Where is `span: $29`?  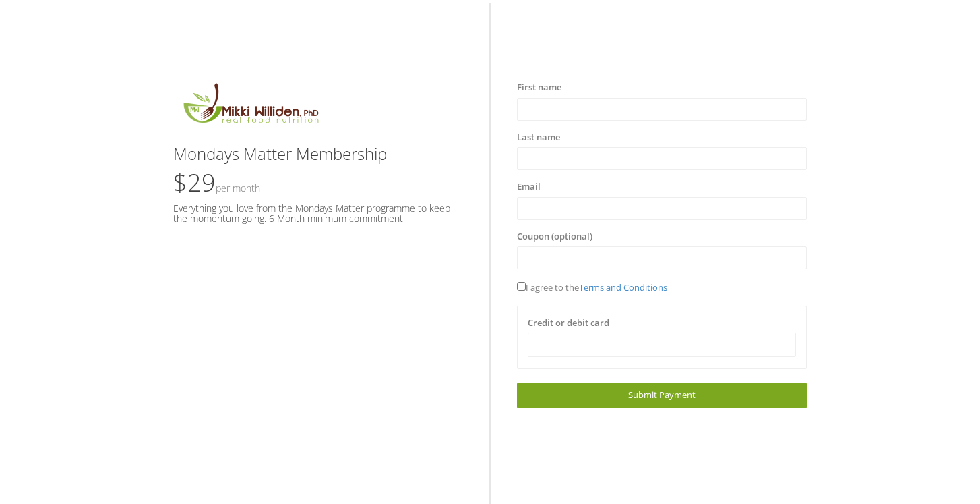
span: $29 is located at coordinates (217, 182).